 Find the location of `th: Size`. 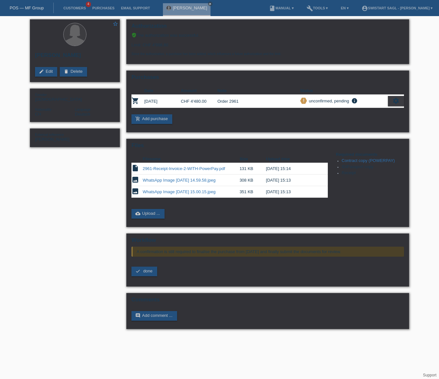

th: Size is located at coordinates (253, 159).